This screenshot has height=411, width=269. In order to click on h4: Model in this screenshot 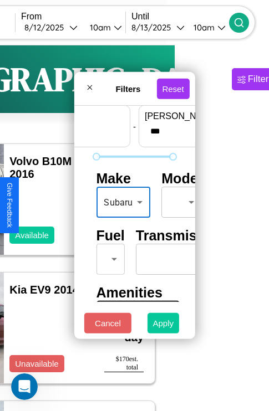, I will do `click(181, 179)`.